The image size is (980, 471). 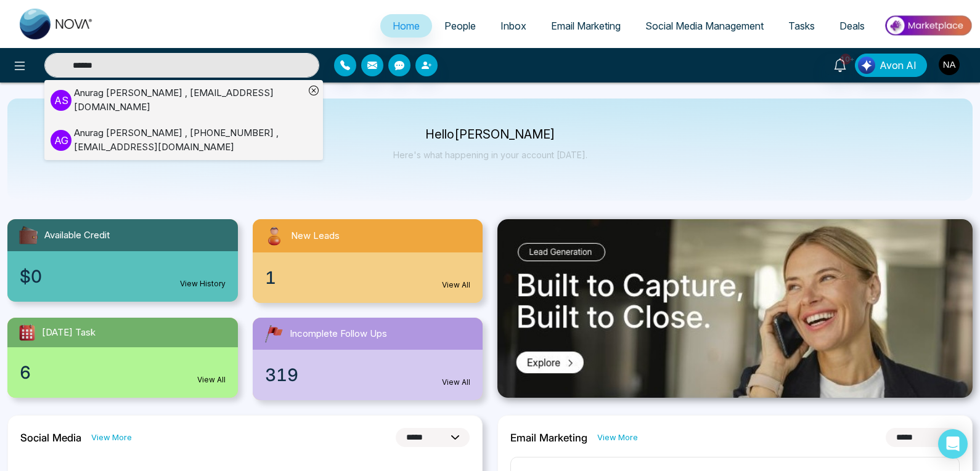 What do you see at coordinates (928, 25) in the screenshot?
I see `img: Market-place.gif` at bounding box center [928, 25].